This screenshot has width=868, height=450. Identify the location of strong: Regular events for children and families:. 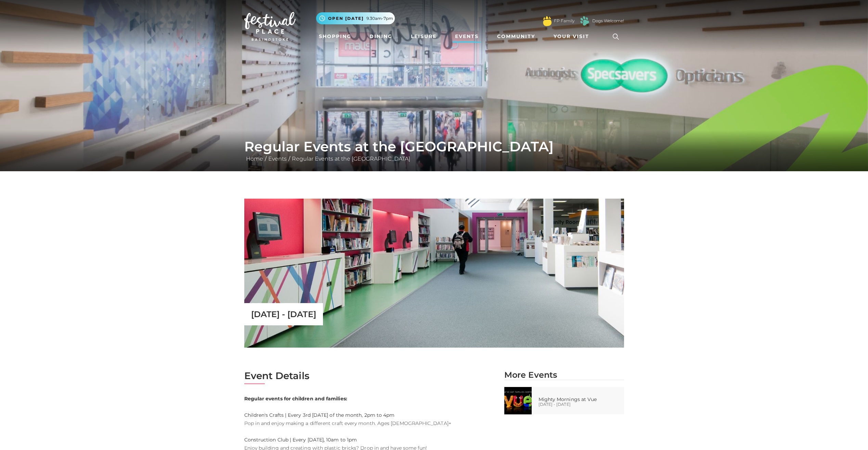
(296, 399).